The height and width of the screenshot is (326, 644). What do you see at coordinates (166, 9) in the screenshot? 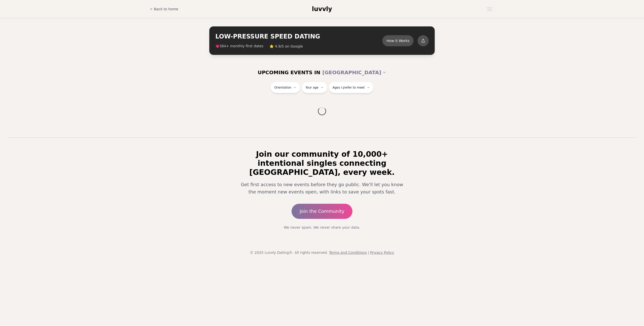
I see `span: Back to home` at bounding box center [166, 9].